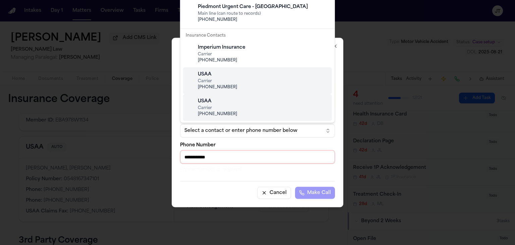 Image resolution: width=515 pixels, height=245 pixels. What do you see at coordinates (263, 14) in the screenshot?
I see `span: Main line (can route to records)` at bounding box center [263, 14].